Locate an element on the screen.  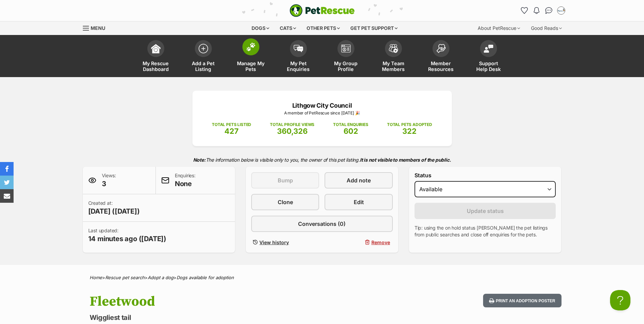
img: Taylor Lalchere profile pic is located at coordinates (561, 10).